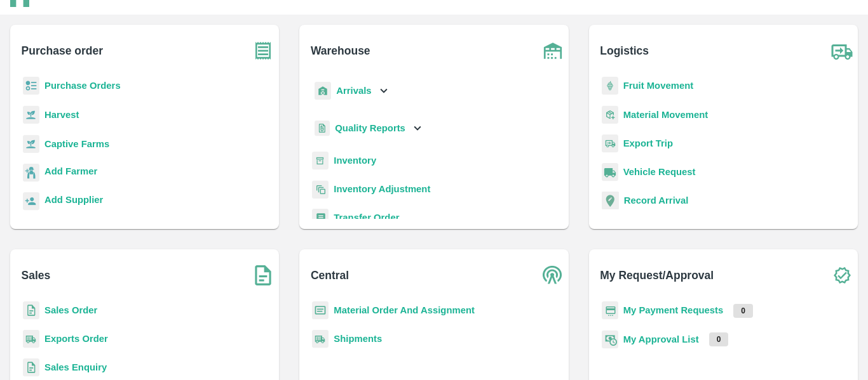 The image size is (868, 380). What do you see at coordinates (610, 115) in the screenshot?
I see `img: material` at bounding box center [610, 115].